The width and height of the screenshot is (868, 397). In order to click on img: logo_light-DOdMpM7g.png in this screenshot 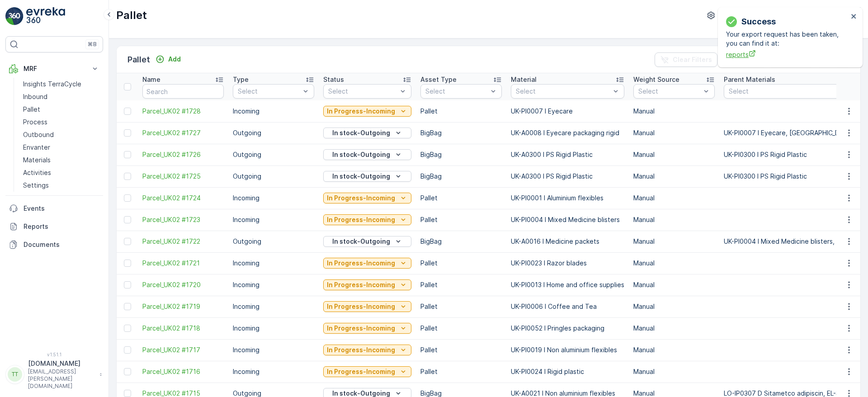, I will do `click(46, 16)`.